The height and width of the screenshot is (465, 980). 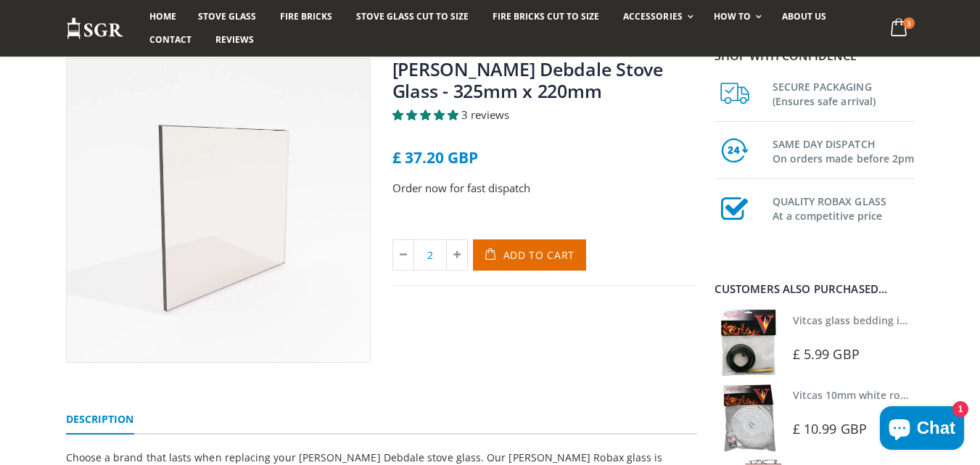 What do you see at coordinates (162, 17) in the screenshot?
I see `a: Home` at bounding box center [162, 17].